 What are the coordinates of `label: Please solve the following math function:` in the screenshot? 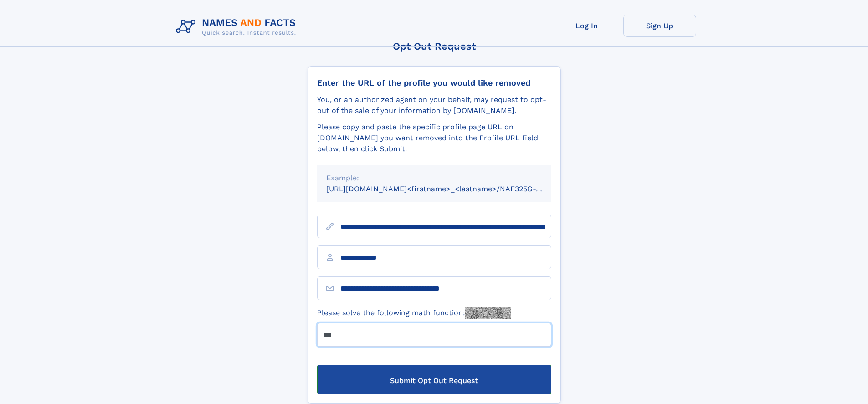 It's located at (413, 313).